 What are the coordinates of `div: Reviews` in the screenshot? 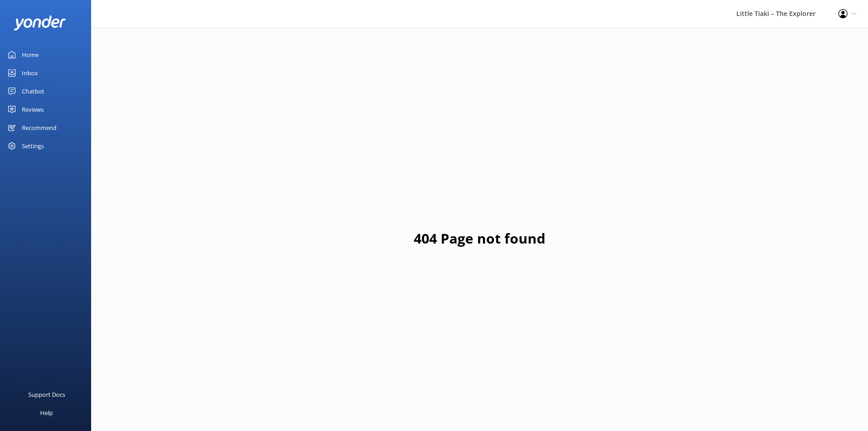 It's located at (33, 110).